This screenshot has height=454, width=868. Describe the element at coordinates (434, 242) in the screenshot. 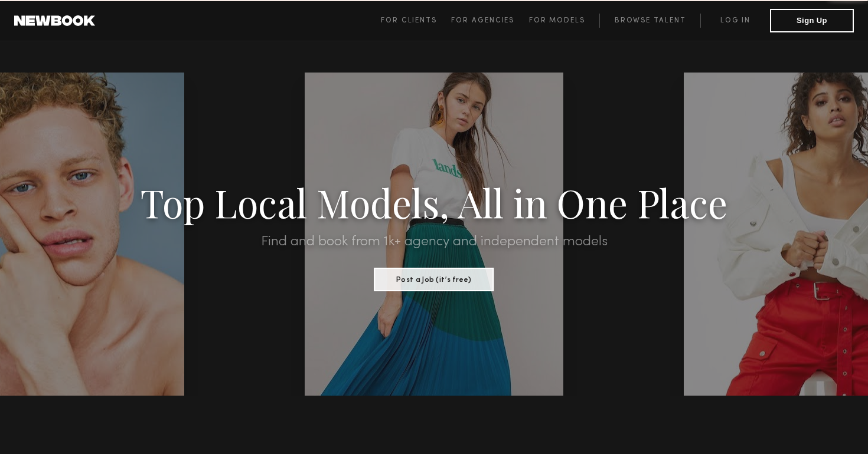

I see `h2: Find and book from 1k+ agency and independent models` at that location.